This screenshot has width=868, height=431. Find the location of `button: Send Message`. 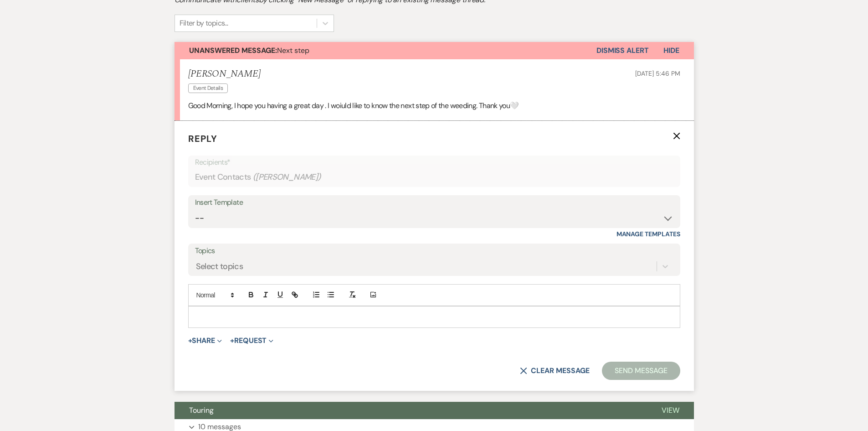

button: Send Message is located at coordinates (641, 370).